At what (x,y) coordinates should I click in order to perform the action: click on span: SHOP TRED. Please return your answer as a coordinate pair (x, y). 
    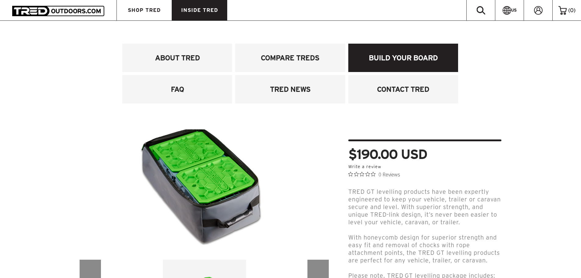
    Looking at the image, I should click on (144, 10).